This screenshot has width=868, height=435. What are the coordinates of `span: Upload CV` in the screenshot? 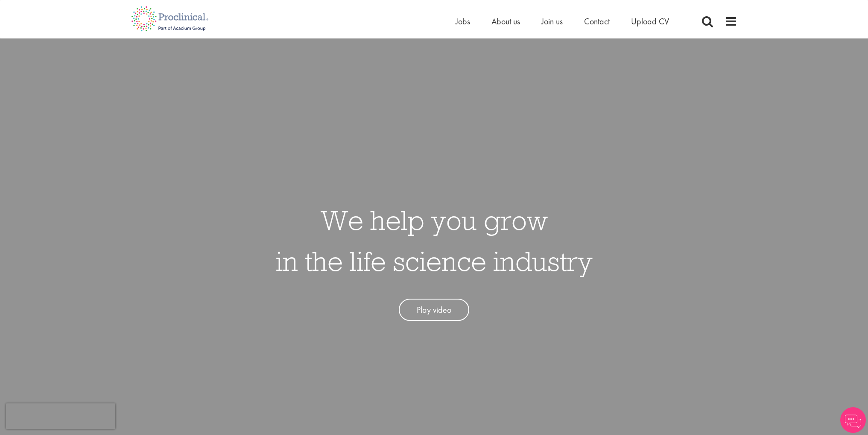 It's located at (650, 21).